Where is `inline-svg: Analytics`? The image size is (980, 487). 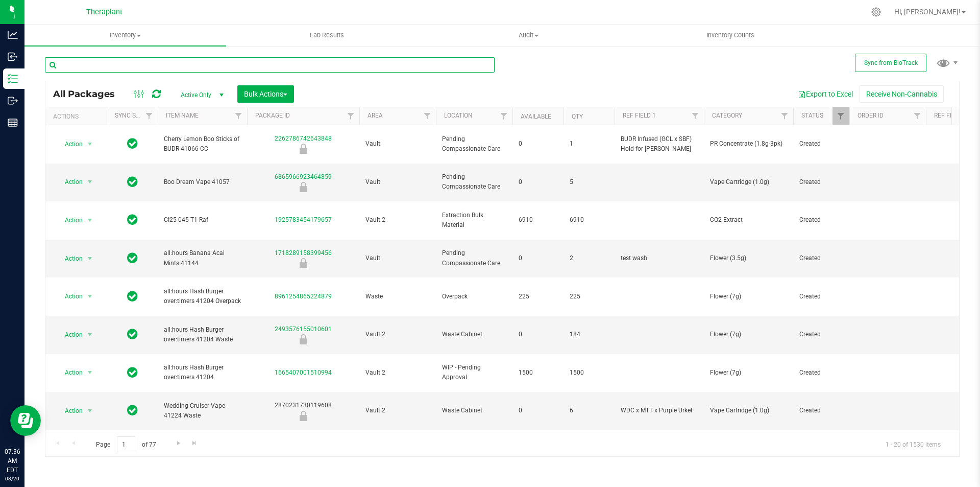 inline-svg: Analytics is located at coordinates (13, 35).